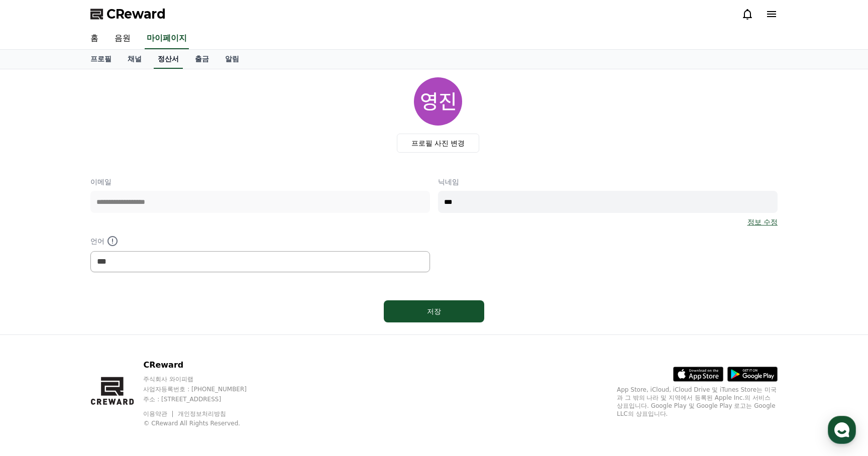 This screenshot has height=456, width=868. Describe the element at coordinates (159, 414) in the screenshot. I see `a: 이용약관` at that location.